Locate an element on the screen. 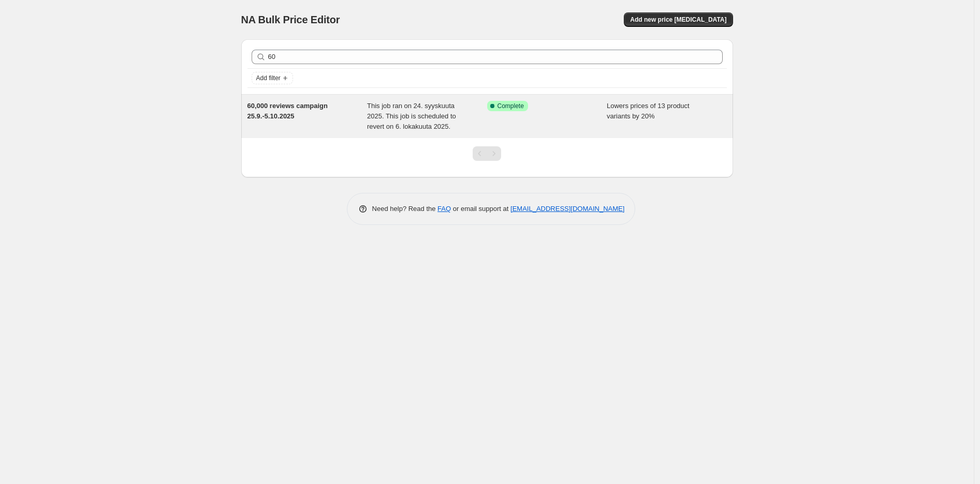  span: Complete is located at coordinates (511, 106).